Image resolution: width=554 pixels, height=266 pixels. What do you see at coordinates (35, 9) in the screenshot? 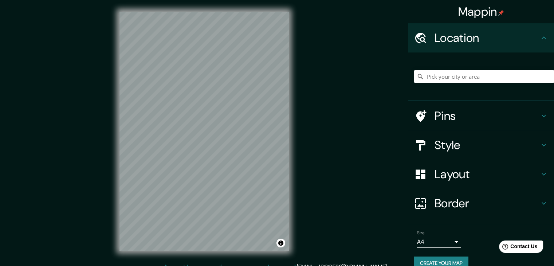
I see `span: Contact Us` at bounding box center [35, 9].